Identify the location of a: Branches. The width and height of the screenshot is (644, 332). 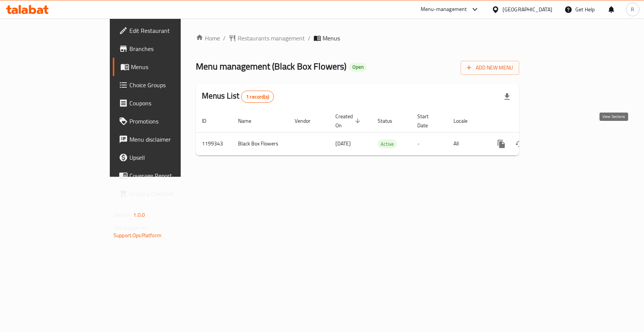
(165, 49).